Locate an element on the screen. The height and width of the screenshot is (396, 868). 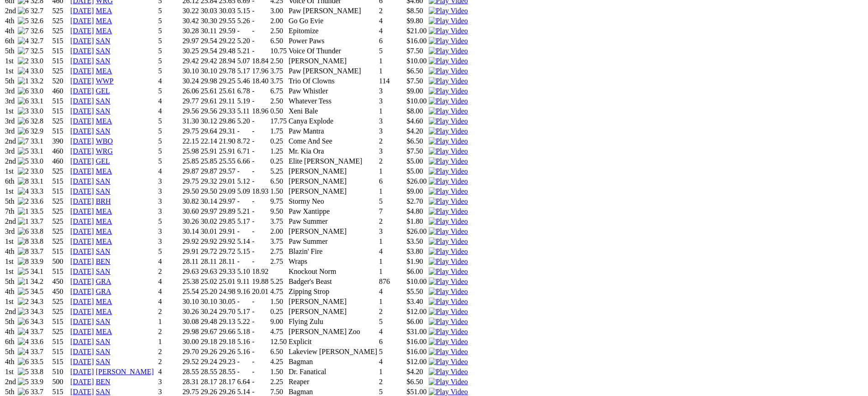
img: 8 is located at coordinates (23, 252).